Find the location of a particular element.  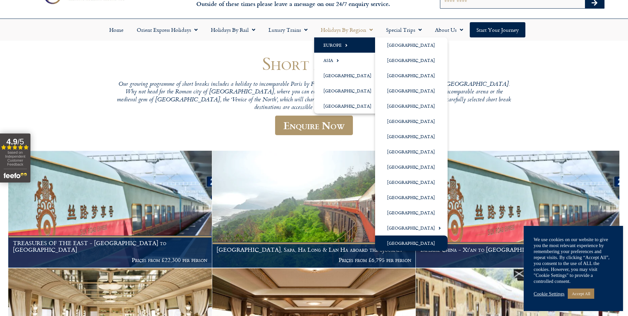

p: Prices from £6,795 per person is located at coordinates (314, 260).